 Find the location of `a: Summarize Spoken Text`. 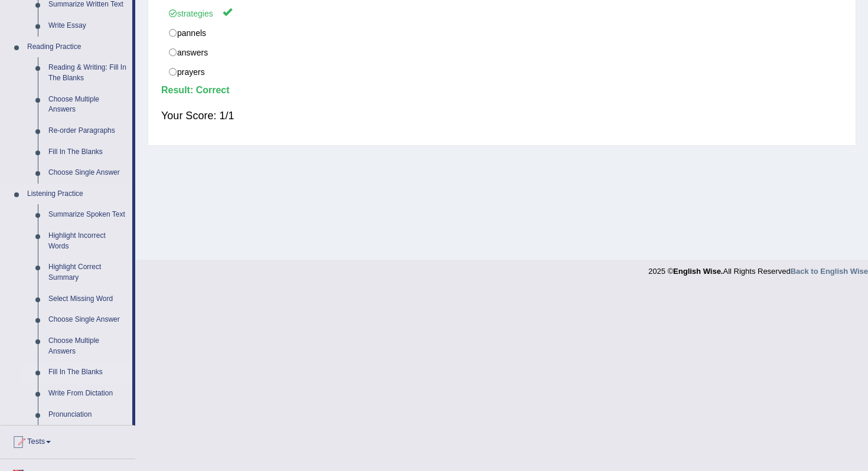

a: Summarize Spoken Text is located at coordinates (87, 215).